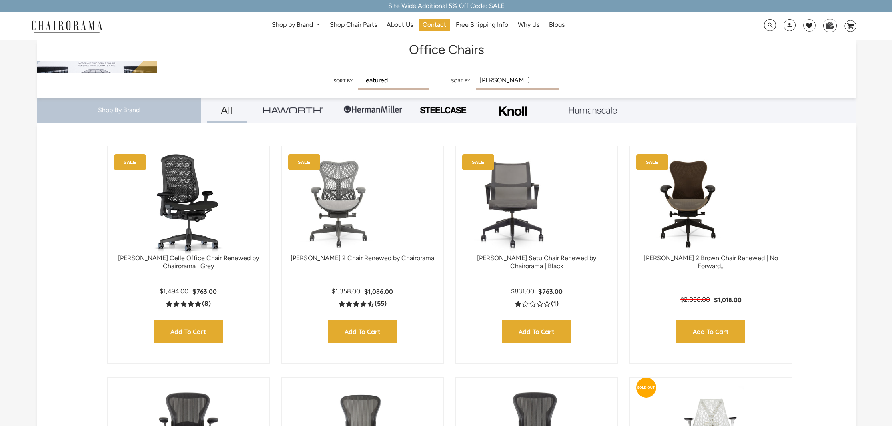 The height and width of the screenshot is (426, 892). I want to click on img: Herman Miller Mirra 2 Brown Chair Renewed | No Forward Tilt | - chairorama, so click(688, 204).